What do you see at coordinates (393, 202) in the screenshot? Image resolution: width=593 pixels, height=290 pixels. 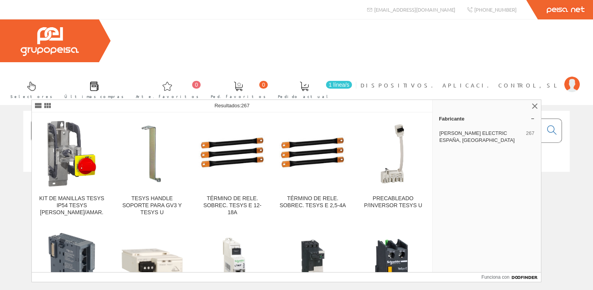 I see `div: PRECABLEADO P/INVERSOR TESYS U` at bounding box center [393, 202].